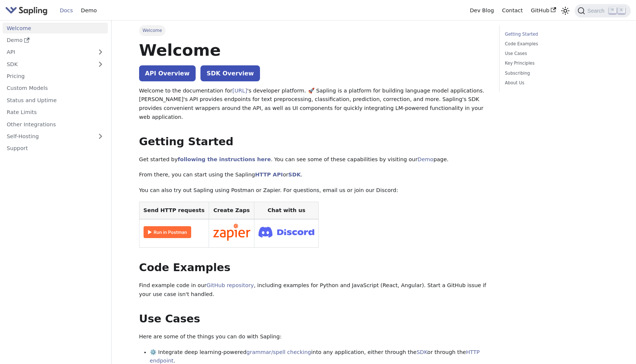  Describe the element at coordinates (314, 175) in the screenshot. I see `p: From there, you can start using the Sapling or .` at that location.